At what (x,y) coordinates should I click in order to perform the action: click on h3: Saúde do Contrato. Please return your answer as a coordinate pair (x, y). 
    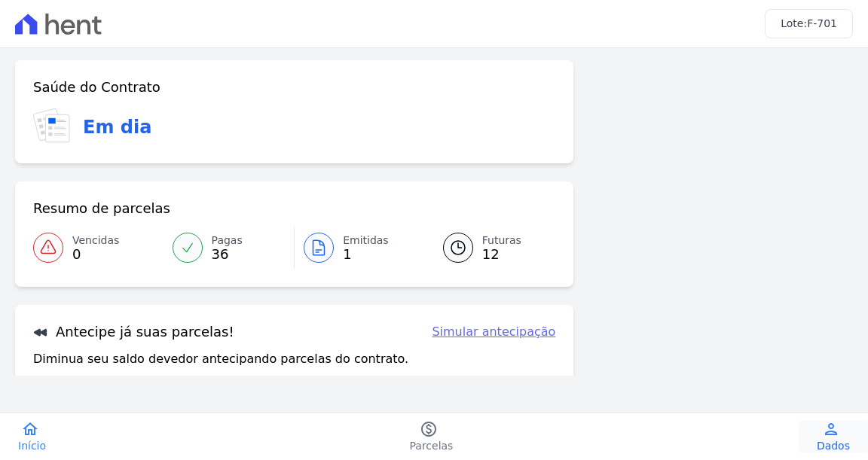
    Looking at the image, I should click on (97, 87).